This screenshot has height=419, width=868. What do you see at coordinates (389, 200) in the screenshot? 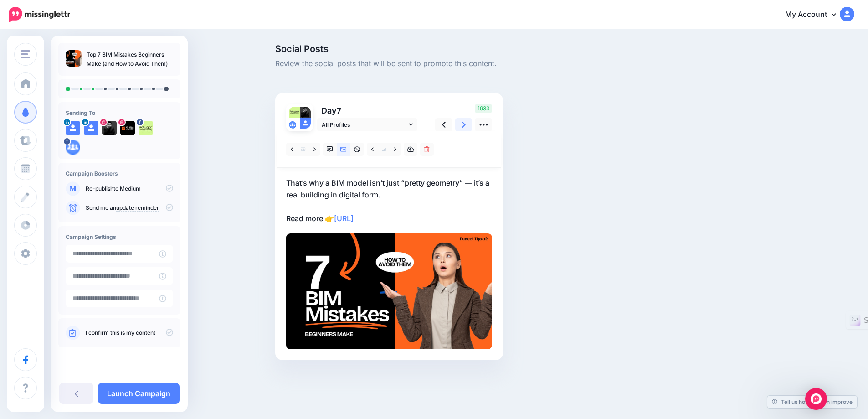
I see `p: That’s why a BIM model isn’t just “pretty geometry” — it’s a real building in digital form. Read ...` at bounding box center [389, 200].